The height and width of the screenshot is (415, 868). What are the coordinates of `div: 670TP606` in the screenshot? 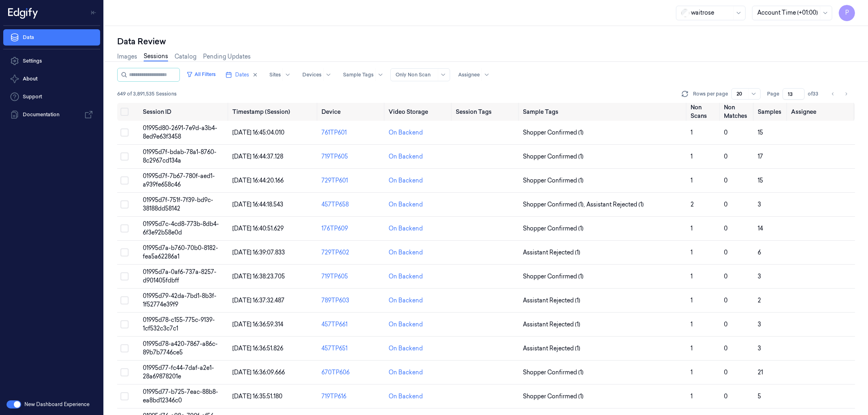 It's located at (352, 372).